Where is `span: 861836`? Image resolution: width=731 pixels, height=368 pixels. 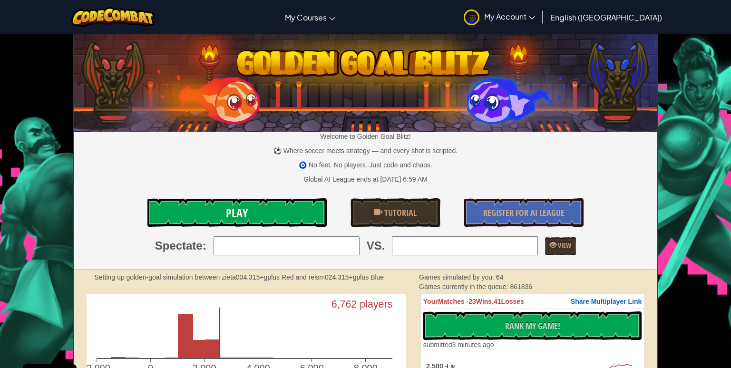
span: 861836 is located at coordinates (521, 287).